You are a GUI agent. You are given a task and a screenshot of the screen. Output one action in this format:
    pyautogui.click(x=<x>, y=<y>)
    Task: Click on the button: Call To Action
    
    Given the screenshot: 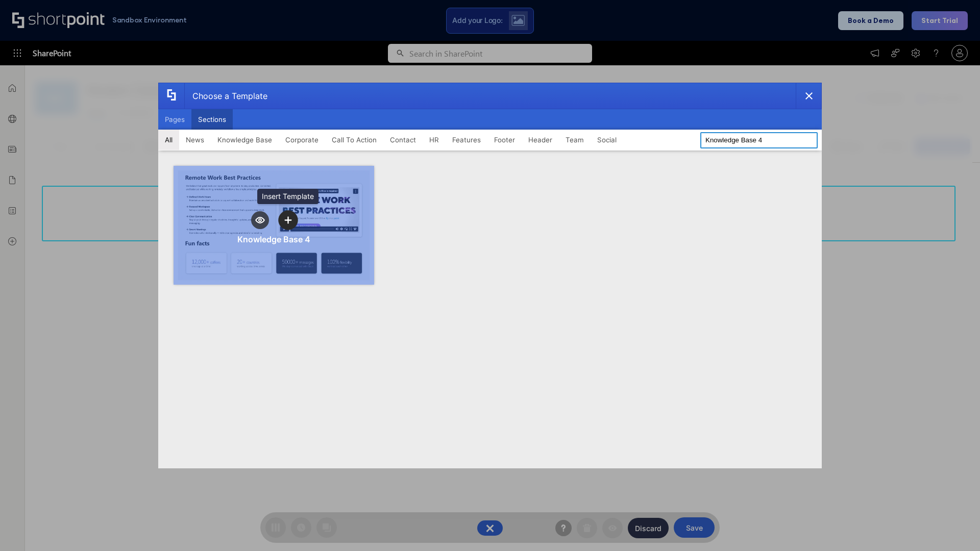 What is the action you would take?
    pyautogui.click(x=355, y=140)
    